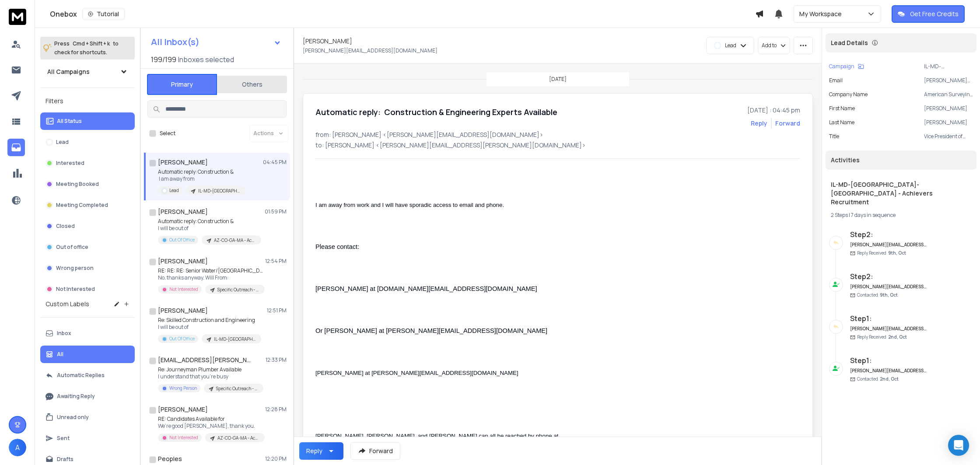 This screenshot has height=465, width=980. What do you see at coordinates (216, 42) in the screenshot?
I see `button: All Inbox(s)` at bounding box center [216, 42].